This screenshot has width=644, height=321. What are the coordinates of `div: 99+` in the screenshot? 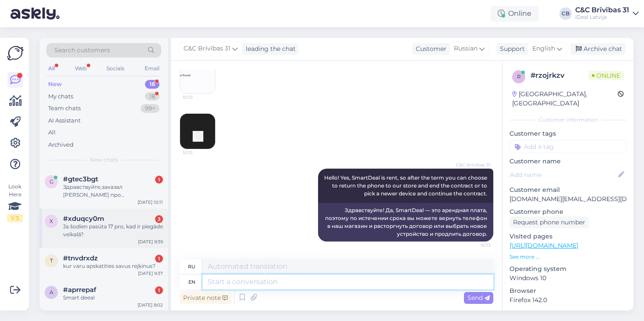 It's located at (150, 108).